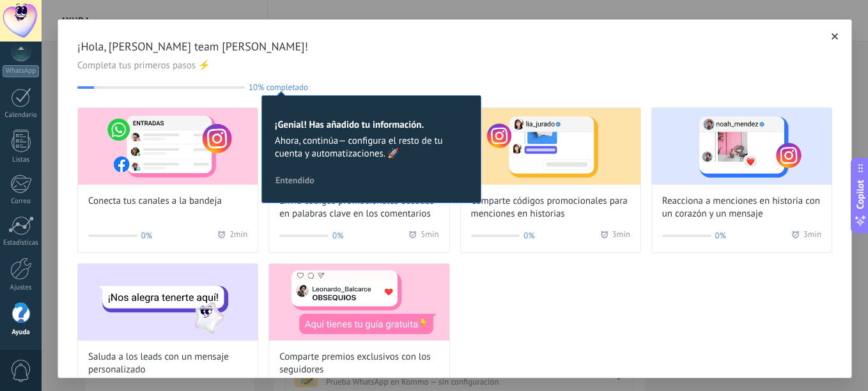  I want to click on span: Conecta tus canales a la bandeja, so click(155, 201).